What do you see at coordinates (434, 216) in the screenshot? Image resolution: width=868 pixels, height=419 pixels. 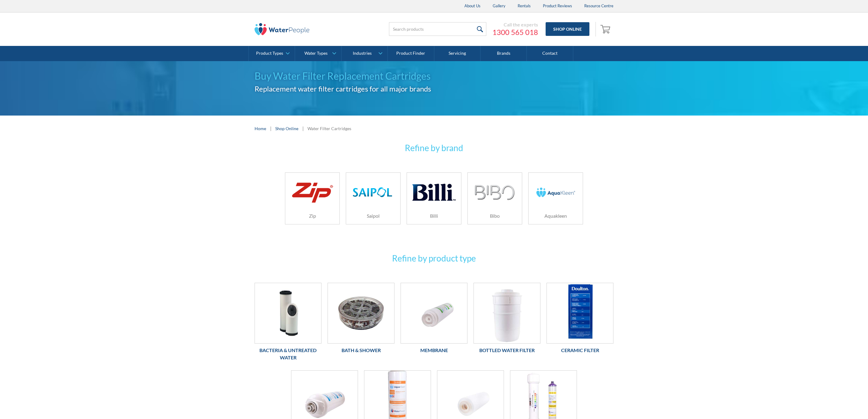 I see `h6: Billi` at bounding box center [434, 216].